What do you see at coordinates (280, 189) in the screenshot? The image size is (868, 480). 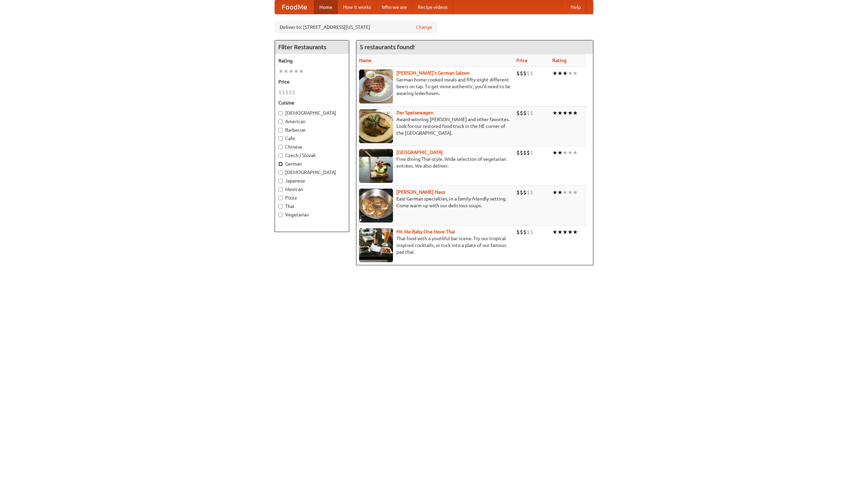 I see `input: Mexican` at bounding box center [280, 189].